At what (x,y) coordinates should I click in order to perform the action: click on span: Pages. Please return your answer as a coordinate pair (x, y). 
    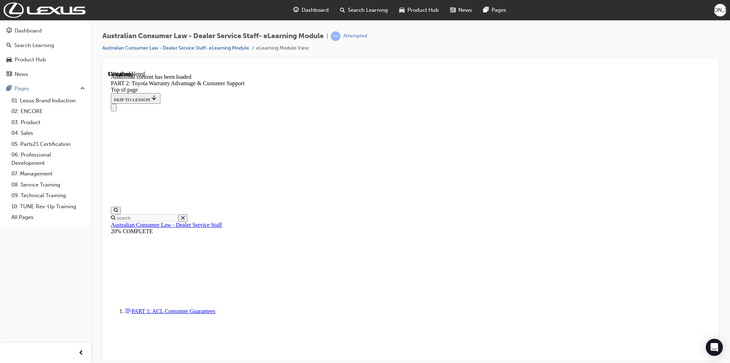
    Looking at the image, I should click on (499, 10).